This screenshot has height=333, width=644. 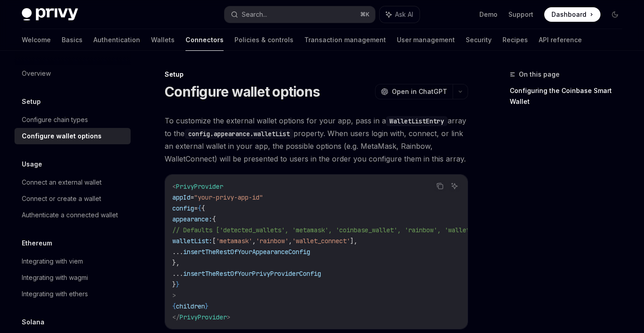 I want to click on button: Copy the contents from the code block, so click(x=440, y=186).